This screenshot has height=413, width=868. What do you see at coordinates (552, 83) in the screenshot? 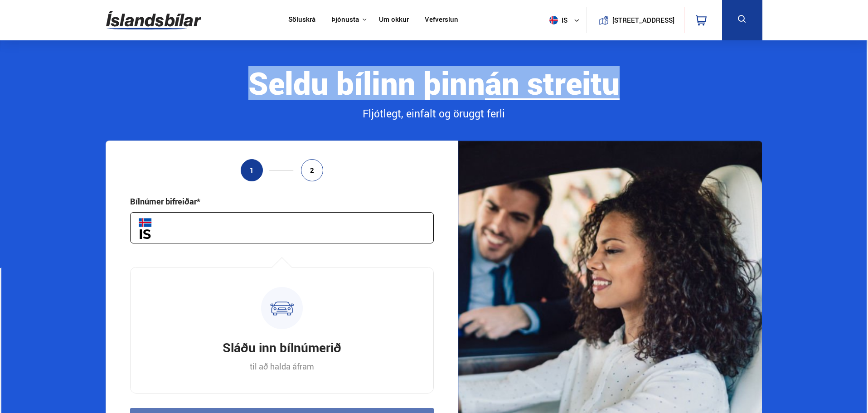
I see `b: án streitu` at bounding box center [552, 83].